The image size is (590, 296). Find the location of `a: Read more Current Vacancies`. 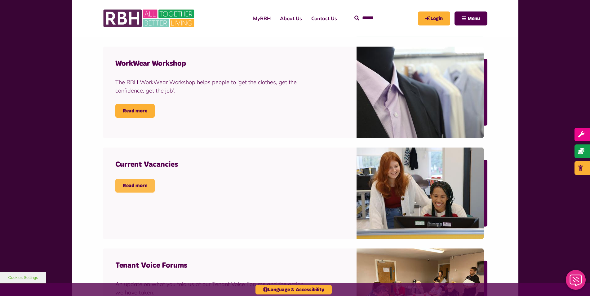

a: Read more Current Vacancies is located at coordinates (135, 185).